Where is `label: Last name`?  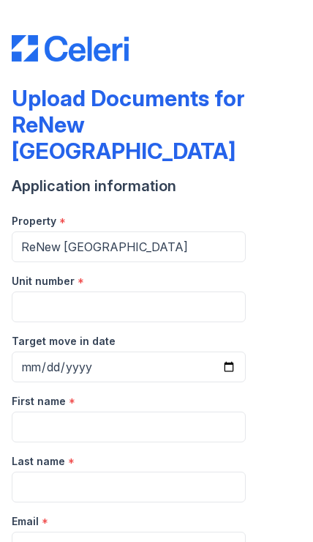
label: Last name is located at coordinates (38, 461).